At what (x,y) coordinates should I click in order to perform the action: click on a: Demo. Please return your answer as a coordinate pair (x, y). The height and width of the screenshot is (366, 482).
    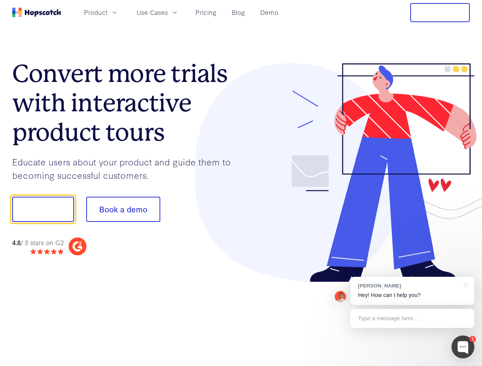
    Looking at the image, I should click on (269, 12).